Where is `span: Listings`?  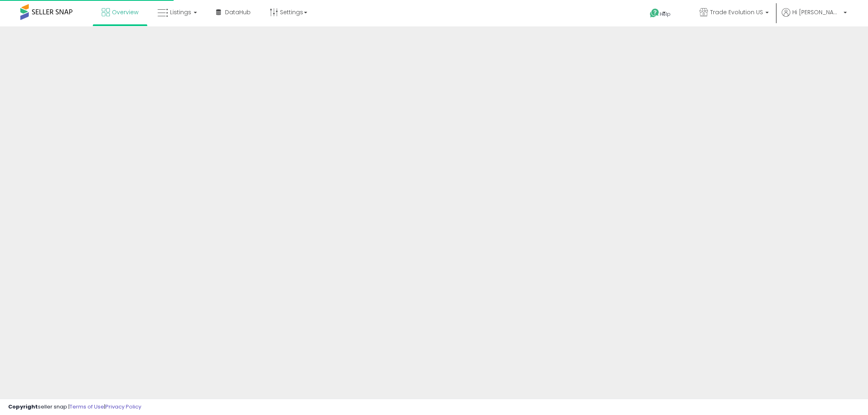 span: Listings is located at coordinates (181, 12).